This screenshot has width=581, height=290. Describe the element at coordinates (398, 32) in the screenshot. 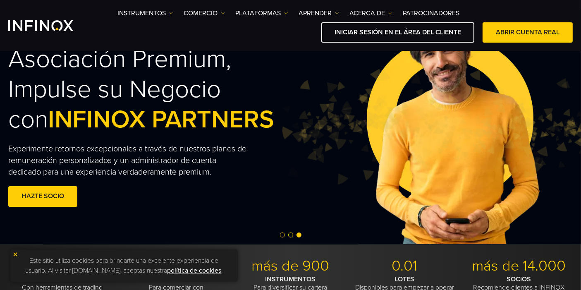

I see `a: INICIAR SESIÓN EN EL ÁREA DEL CLIENTE` at that location.